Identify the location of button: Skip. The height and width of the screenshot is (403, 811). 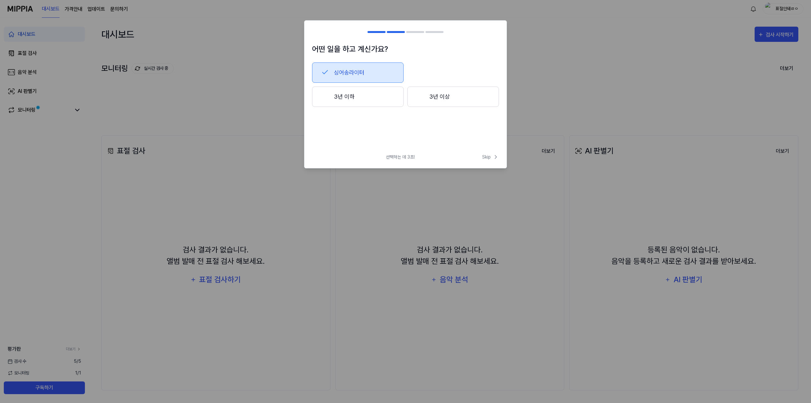
(490, 157).